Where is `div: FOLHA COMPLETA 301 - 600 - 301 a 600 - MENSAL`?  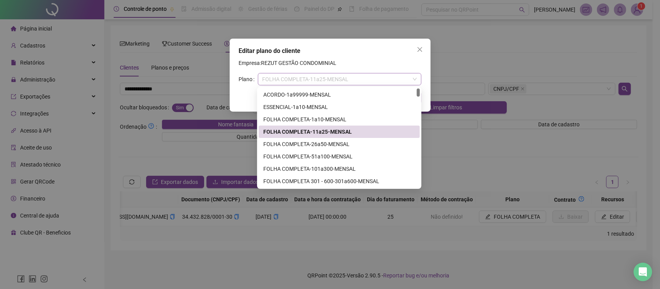 div: FOLHA COMPLETA 301 - 600 - 301 a 600 - MENSAL is located at coordinates (339, 181).